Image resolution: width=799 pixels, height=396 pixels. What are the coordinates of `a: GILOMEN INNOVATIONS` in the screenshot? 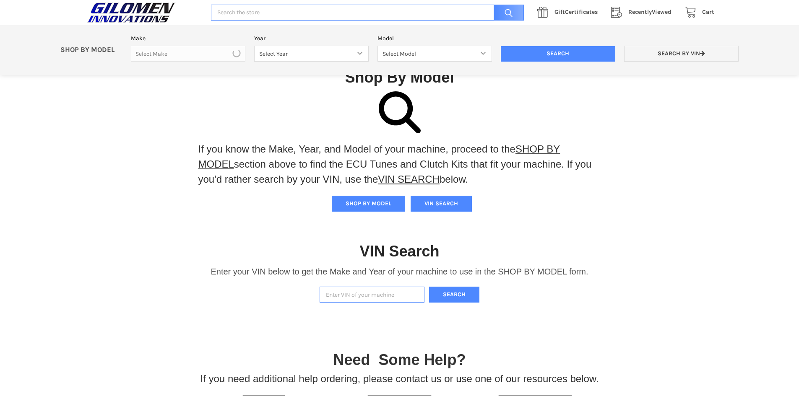 It's located at (143, 13).